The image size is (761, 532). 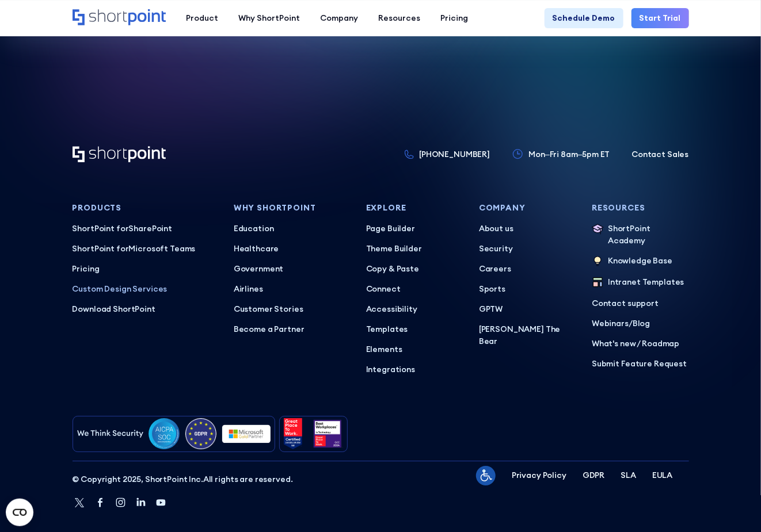 What do you see at coordinates (640, 303) in the screenshot?
I see `a: Contact support` at bounding box center [640, 303].